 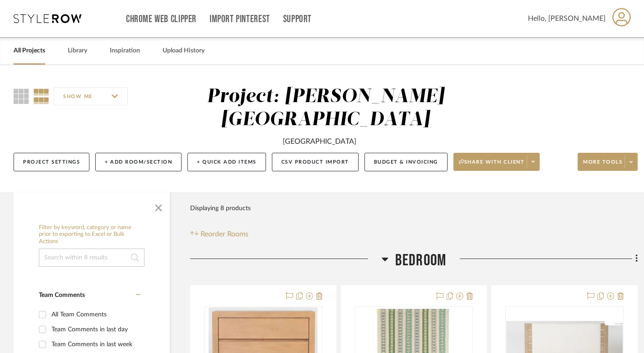 I want to click on div: All Team Comments, so click(x=95, y=314).